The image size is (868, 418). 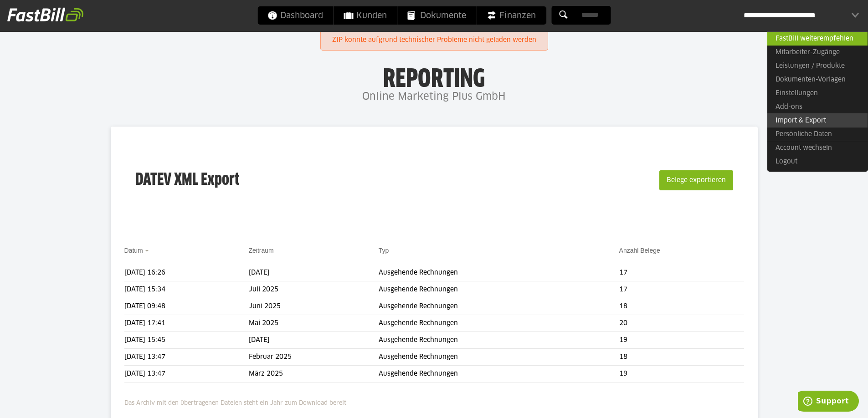 What do you see at coordinates (365, 15) in the screenshot?
I see `a: Kunden` at bounding box center [365, 15].